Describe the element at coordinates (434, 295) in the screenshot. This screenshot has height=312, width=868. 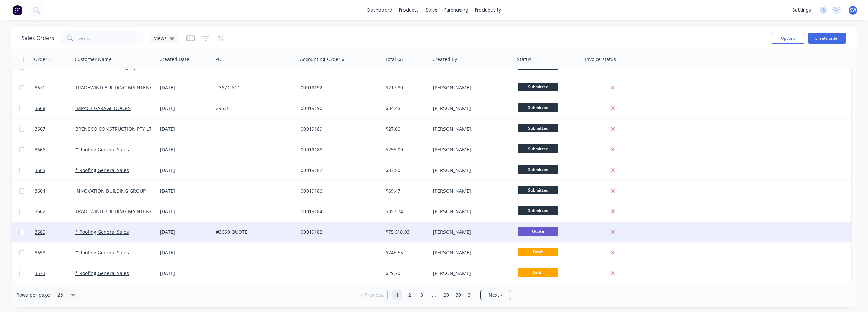
I see `ul: Pagination` at that location.